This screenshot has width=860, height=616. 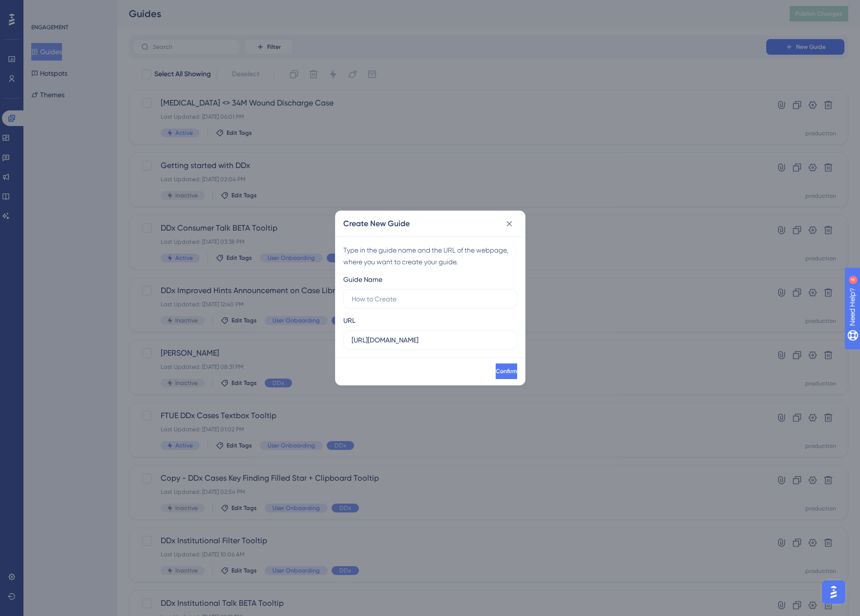 I want to click on span: Need Help?, so click(x=42, y=8).